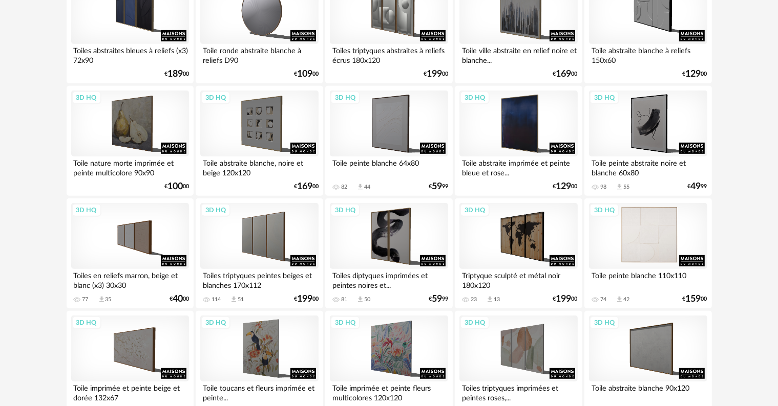 The height and width of the screenshot is (406, 778). I want to click on div: Toile abstraite blanche 90x120, so click(648, 392).